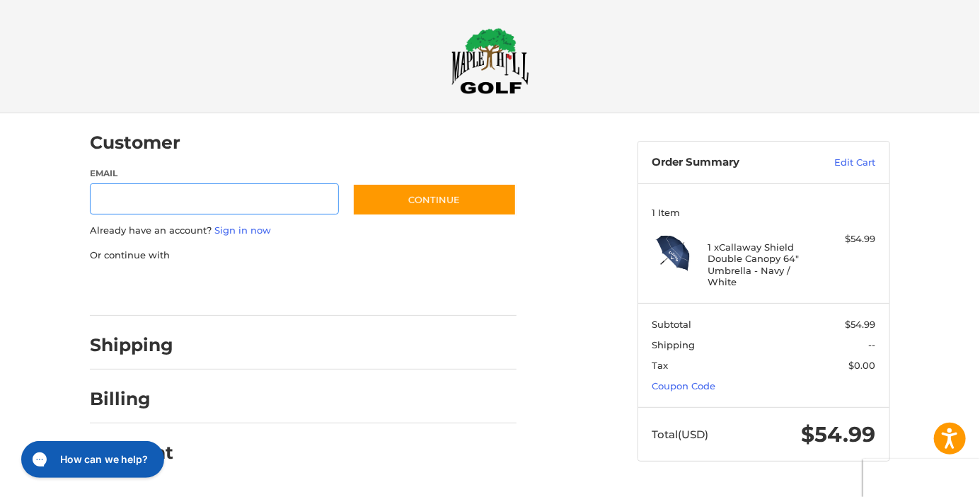  What do you see at coordinates (847, 239) in the screenshot?
I see `div: $54.99` at bounding box center [847, 239].